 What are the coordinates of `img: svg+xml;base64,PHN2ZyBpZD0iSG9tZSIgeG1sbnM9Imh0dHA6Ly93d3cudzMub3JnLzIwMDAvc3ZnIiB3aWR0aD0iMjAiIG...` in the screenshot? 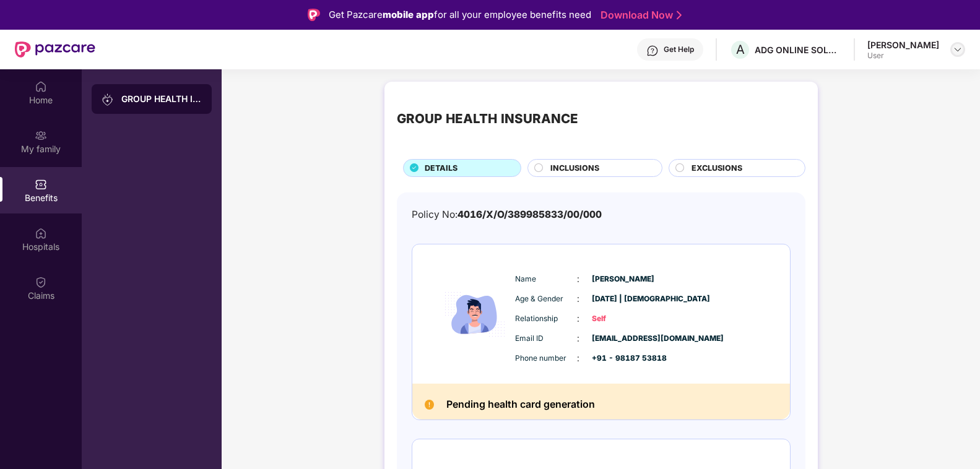 It's located at (41, 86).